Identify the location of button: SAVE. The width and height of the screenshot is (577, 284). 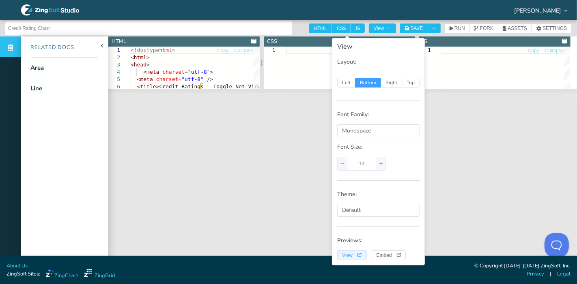
(414, 28).